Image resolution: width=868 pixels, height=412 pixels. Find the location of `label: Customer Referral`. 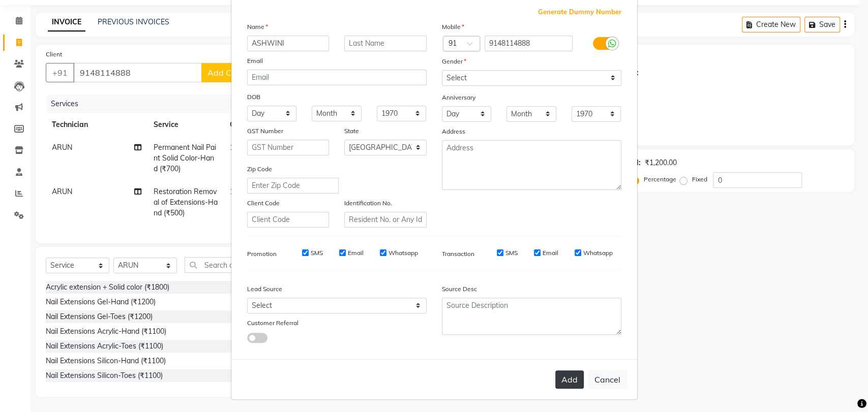

label: Customer Referral is located at coordinates (273, 323).